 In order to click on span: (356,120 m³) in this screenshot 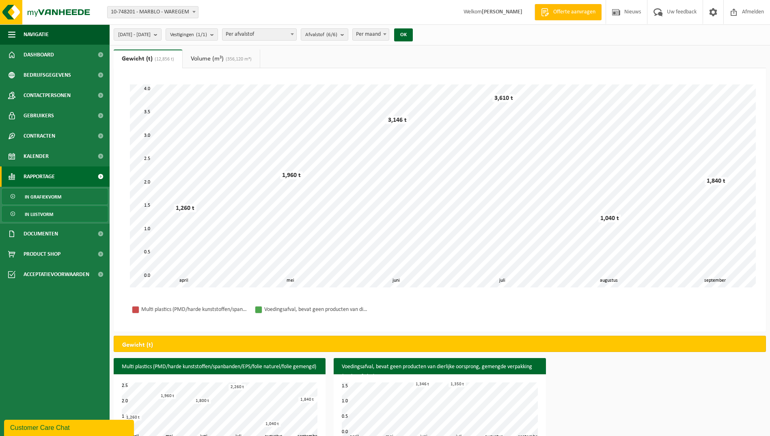, I will do `click(238, 59)`.